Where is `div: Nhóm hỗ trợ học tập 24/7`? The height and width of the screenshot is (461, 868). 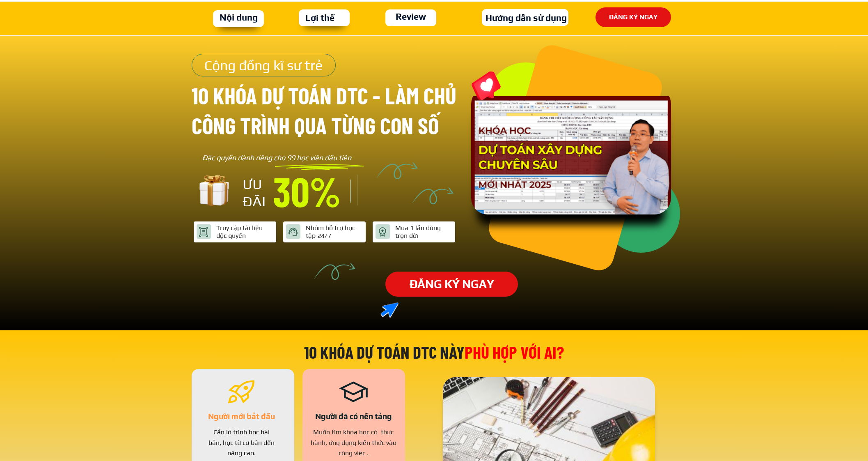 div: Nhóm hỗ trợ học tập 24/7 is located at coordinates (335, 232).